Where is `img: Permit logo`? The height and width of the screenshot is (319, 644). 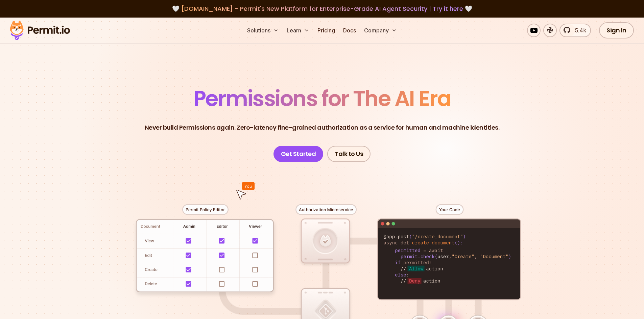 img: Permit logo is located at coordinates (40, 31).